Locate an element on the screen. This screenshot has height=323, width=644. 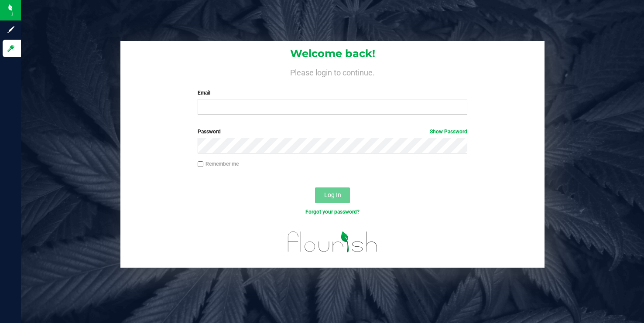
span: Log In is located at coordinates (332, 195).